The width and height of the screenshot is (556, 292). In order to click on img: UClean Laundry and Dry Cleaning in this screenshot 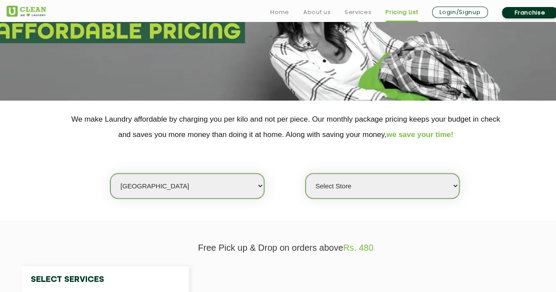, I will do `click(26, 11)`.